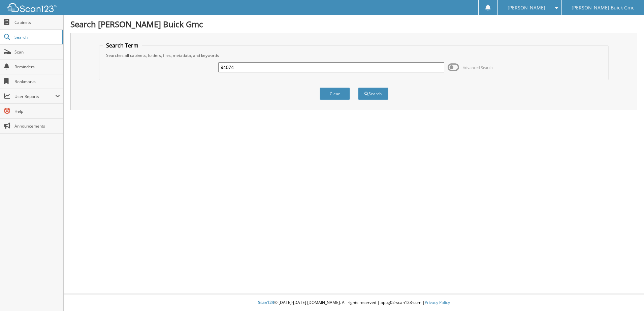  Describe the element at coordinates (34, 96) in the screenshot. I see `span: User Reports` at that location.